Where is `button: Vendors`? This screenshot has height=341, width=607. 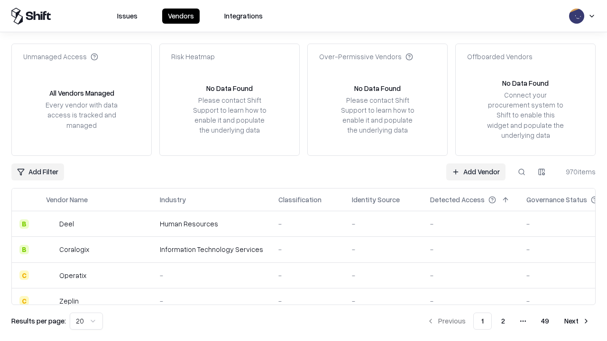 button: Vendors is located at coordinates (181, 16).